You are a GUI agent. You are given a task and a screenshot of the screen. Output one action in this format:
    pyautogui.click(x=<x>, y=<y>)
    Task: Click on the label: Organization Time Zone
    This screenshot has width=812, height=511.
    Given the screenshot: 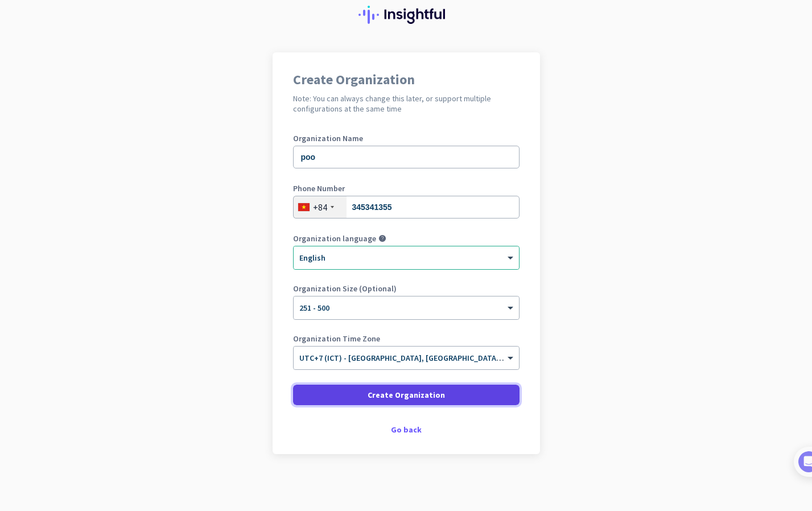 What is the action you would take?
    pyautogui.click(x=406, y=338)
    